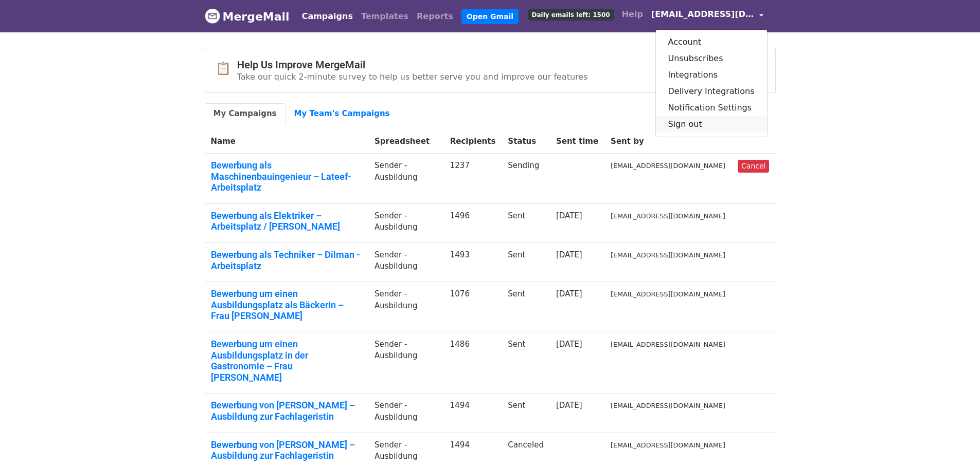 This screenshot has height=468, width=980. I want to click on a: Bewerbung als Maschinenbauingenieur – Lateef-Arbeitsplatz, so click(287, 176).